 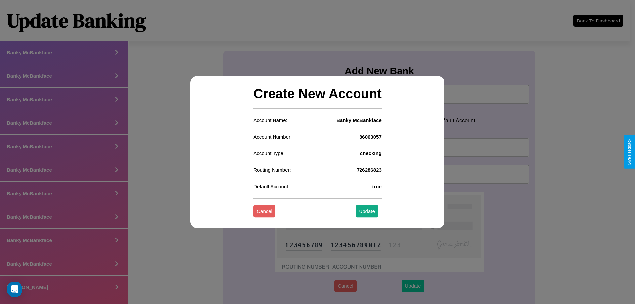 I want to click on h4: 86063057, so click(x=370, y=137).